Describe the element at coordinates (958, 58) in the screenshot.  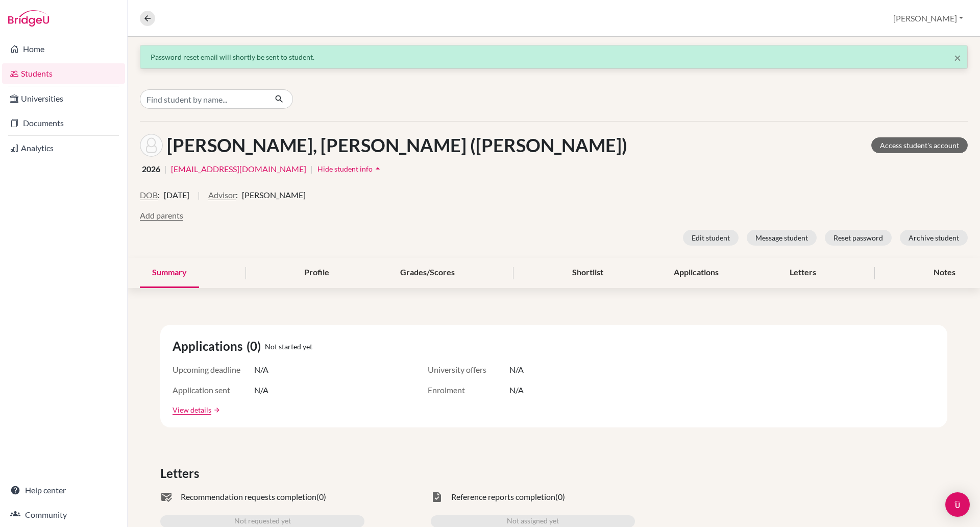
I see `button: Close` at that location.